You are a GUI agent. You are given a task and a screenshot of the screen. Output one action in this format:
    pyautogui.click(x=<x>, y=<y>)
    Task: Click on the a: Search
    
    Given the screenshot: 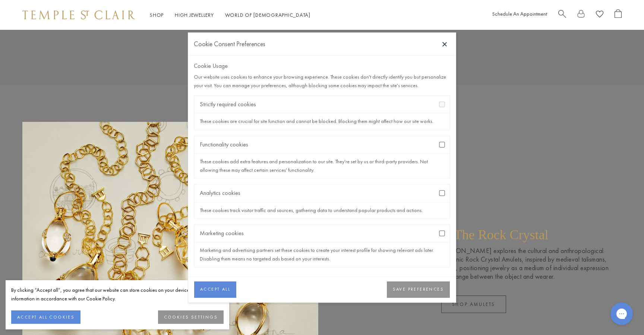 What is the action you would take?
    pyautogui.click(x=562, y=15)
    